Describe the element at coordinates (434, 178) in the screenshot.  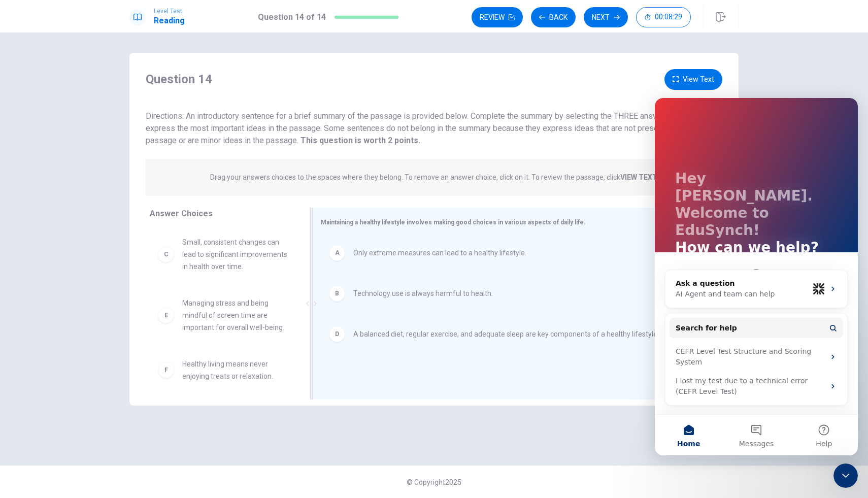
I see `p: Drag your answers choices to the spaces where they belong. To remove an answer choice, click on i...` at that location.